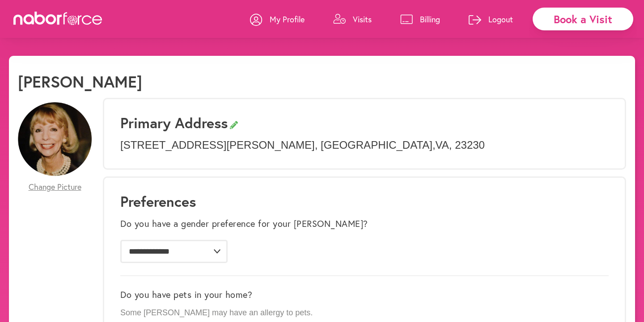 This screenshot has width=644, height=322. I want to click on label: Do you have pets in your home?, so click(186, 295).